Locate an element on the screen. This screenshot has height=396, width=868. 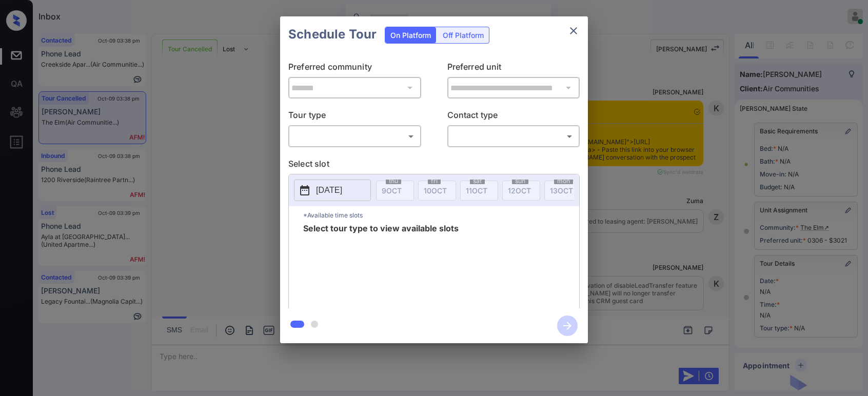
p: Tour type is located at coordinates (355, 117).